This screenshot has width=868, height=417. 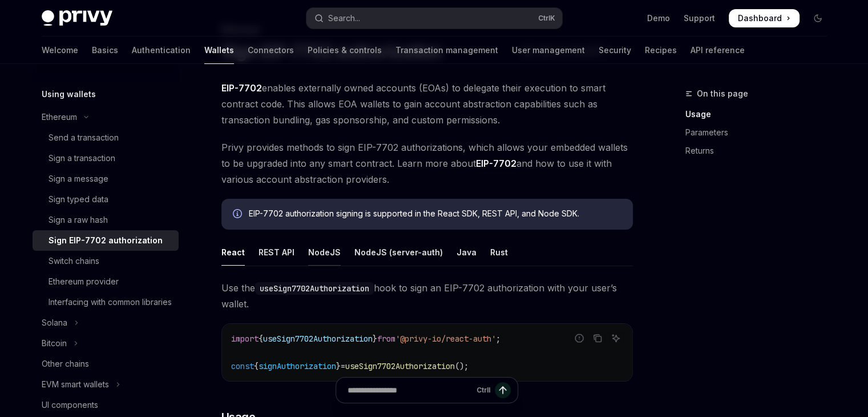 I want to click on span: Dashboard, so click(x=759, y=19).